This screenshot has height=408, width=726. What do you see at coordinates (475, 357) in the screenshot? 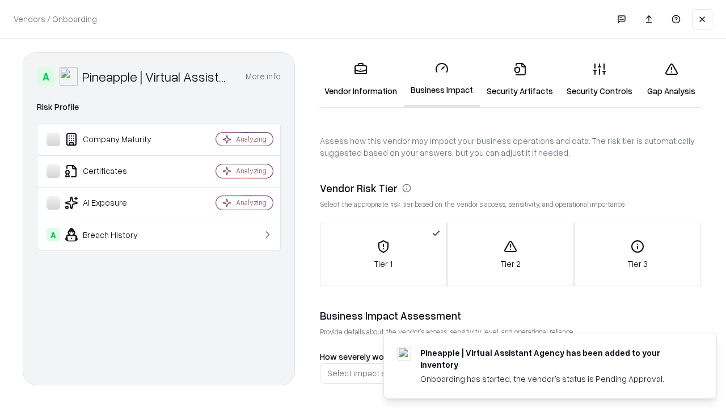
I see `label: How severely would your business be impacted if this vendor became unavailable?` at bounding box center [475, 357].